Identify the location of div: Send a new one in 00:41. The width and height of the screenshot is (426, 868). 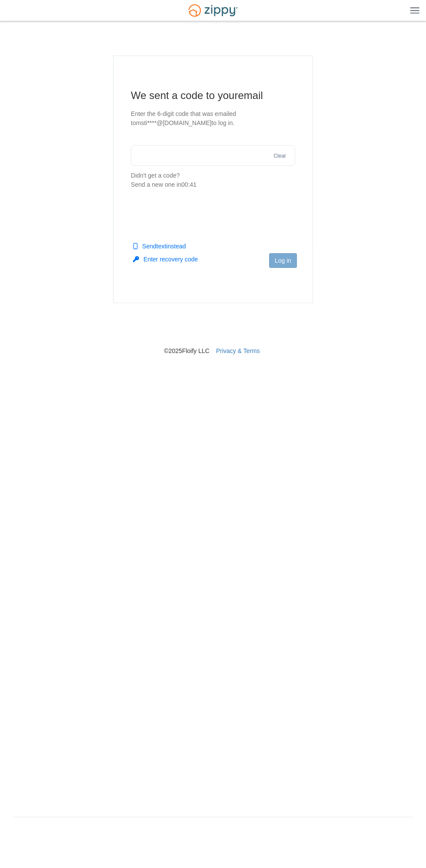
(213, 185).